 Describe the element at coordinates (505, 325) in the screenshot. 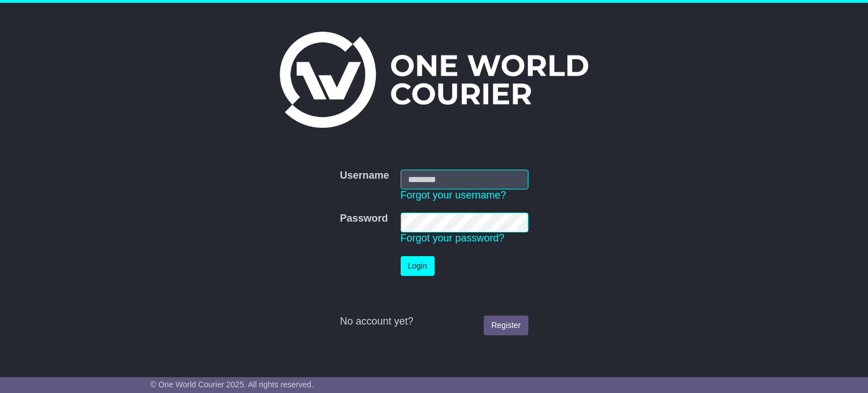

I see `a: Register` at that location.